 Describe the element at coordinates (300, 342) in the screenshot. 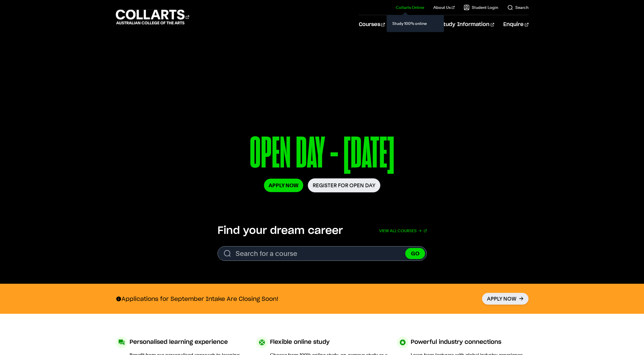

I see `h3: Flexible online study` at that location.